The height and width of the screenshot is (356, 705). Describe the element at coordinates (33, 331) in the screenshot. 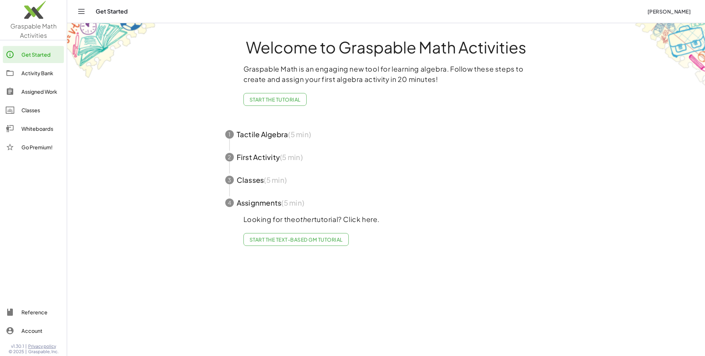

I see `a: Account` at that location.